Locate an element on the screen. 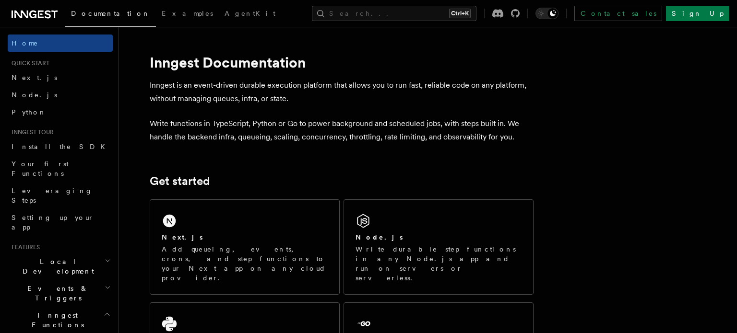 The height and width of the screenshot is (333, 737). span: Examples is located at coordinates (187, 13).